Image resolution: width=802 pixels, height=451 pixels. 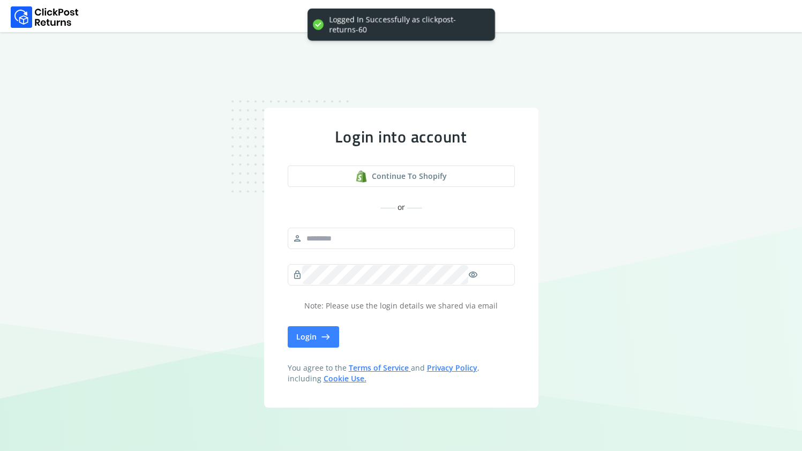 I want to click on span: lock, so click(x=297, y=275).